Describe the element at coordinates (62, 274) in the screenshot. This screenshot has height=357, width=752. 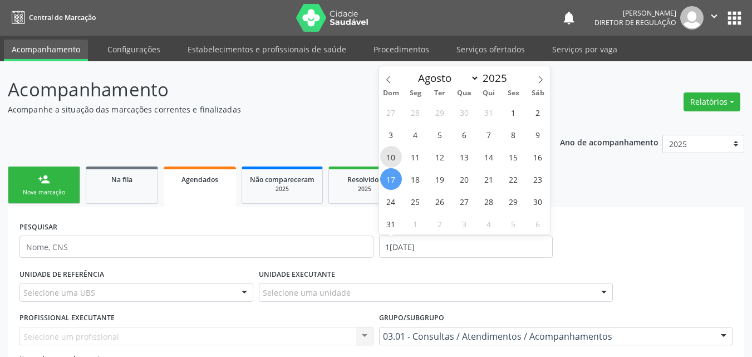
I see `label: UNIDADE DE REFERÊNCIA` at that location.